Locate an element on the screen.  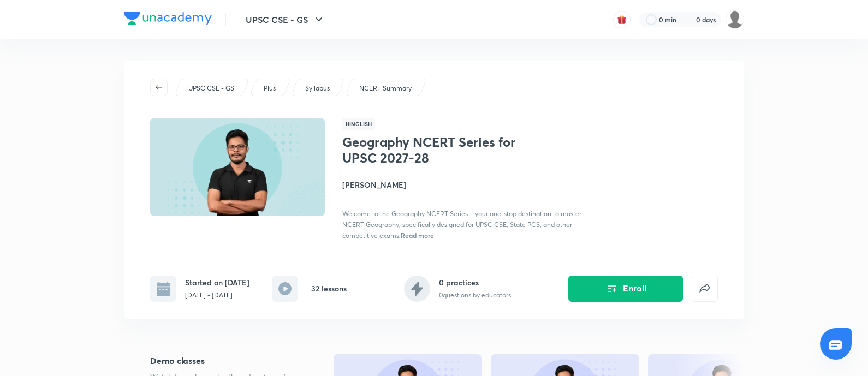
h1: Geography NCERT Series for UPSC 2027-28 is located at coordinates (431, 150).